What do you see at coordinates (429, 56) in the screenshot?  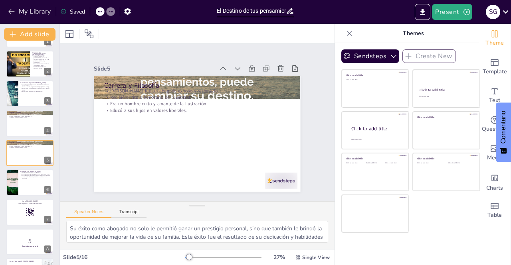 I see `button: Create New` at bounding box center [429, 56].